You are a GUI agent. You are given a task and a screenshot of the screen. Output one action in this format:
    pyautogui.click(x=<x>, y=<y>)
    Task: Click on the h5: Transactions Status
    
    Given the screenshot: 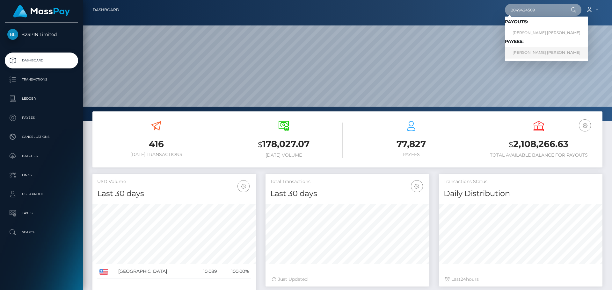 What is the action you would take?
    pyautogui.click(x=520, y=182)
    